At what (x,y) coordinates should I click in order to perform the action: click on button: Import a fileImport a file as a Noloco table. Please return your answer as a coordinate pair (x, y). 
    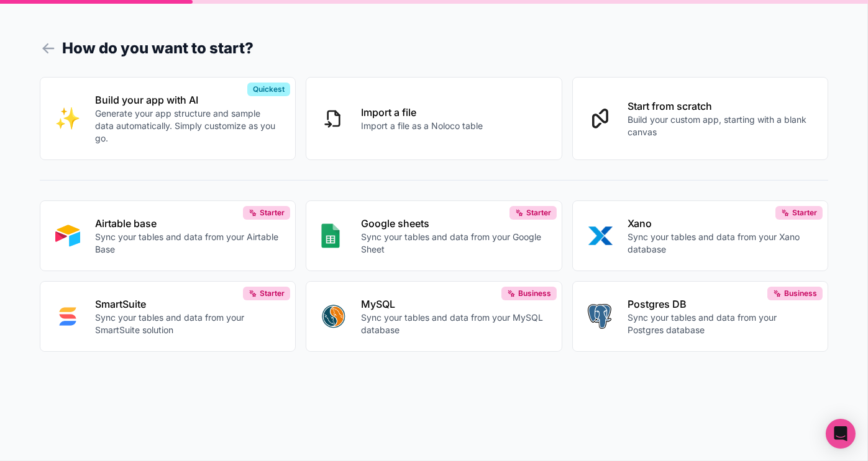
    Looking at the image, I should click on (434, 119).